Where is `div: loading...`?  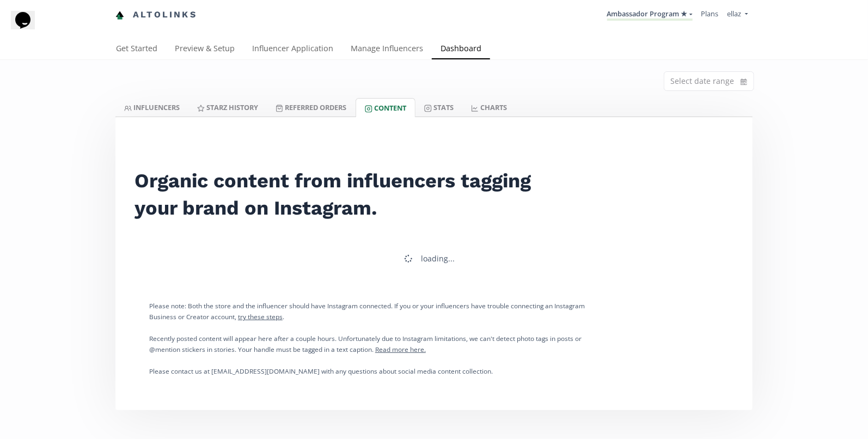
div: loading... is located at coordinates (438, 258).